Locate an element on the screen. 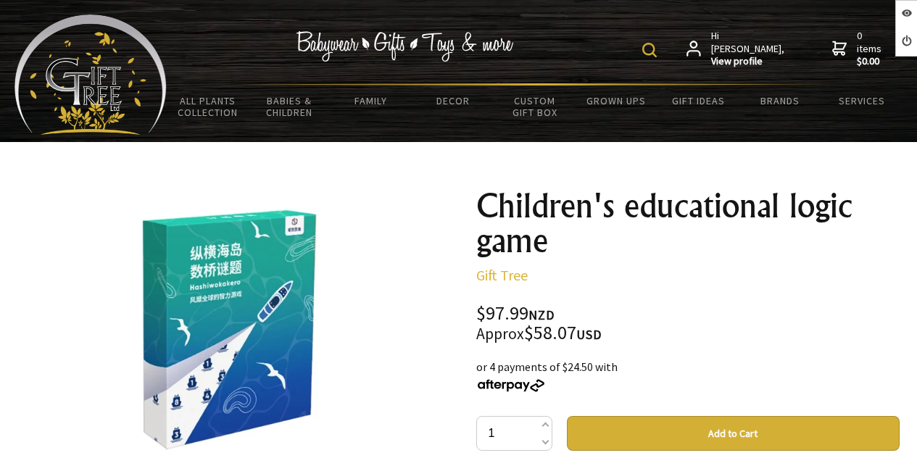 The width and height of the screenshot is (917, 458). a: Babies & Children is located at coordinates (289, 107).